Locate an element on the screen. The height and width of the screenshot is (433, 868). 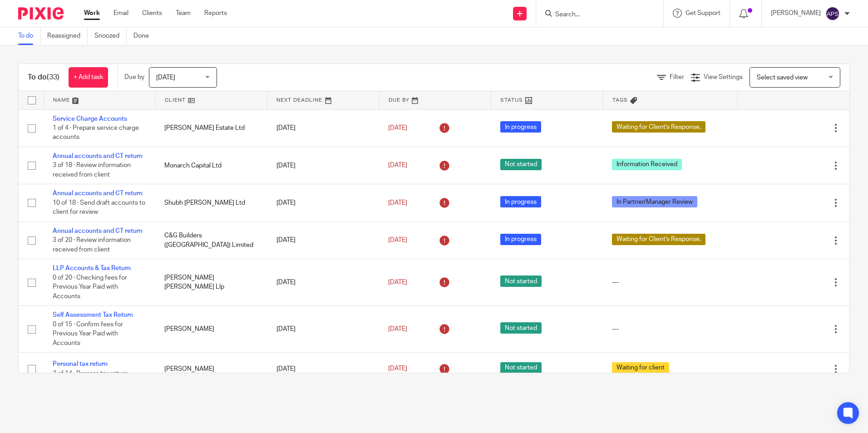
span: 0 of 20 · Checking fees for Previous Year Paid with Accounts is located at coordinates (90, 287).